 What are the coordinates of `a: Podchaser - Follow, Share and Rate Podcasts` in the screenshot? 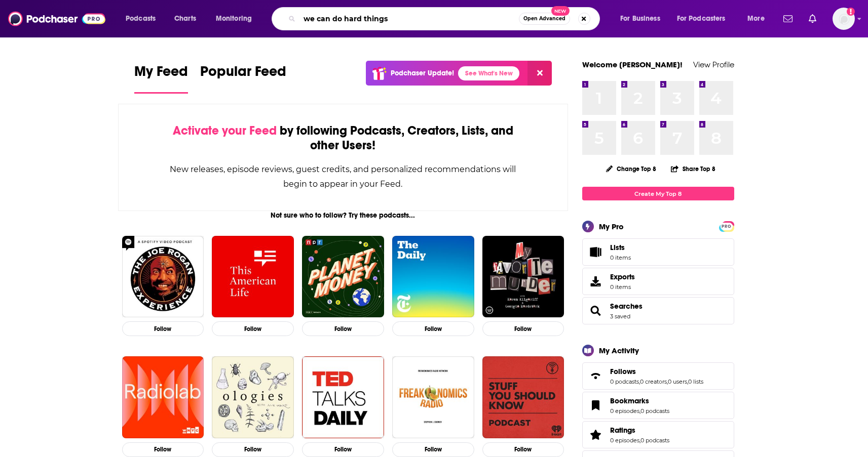 It's located at (56, 19).